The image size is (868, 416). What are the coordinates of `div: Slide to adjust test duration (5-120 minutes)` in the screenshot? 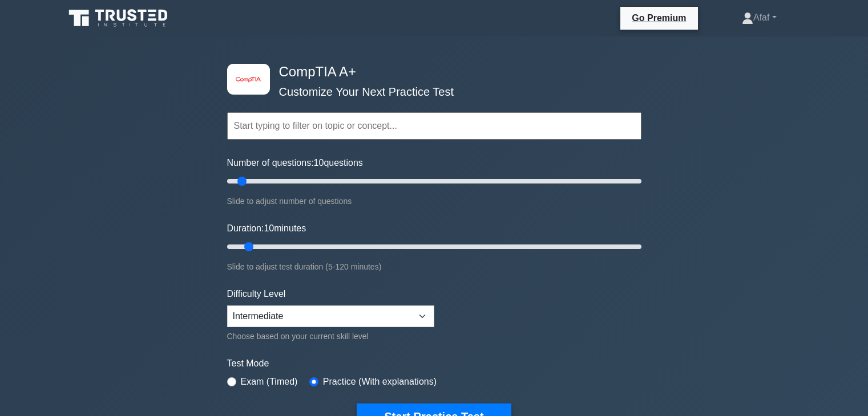 It's located at (434, 267).